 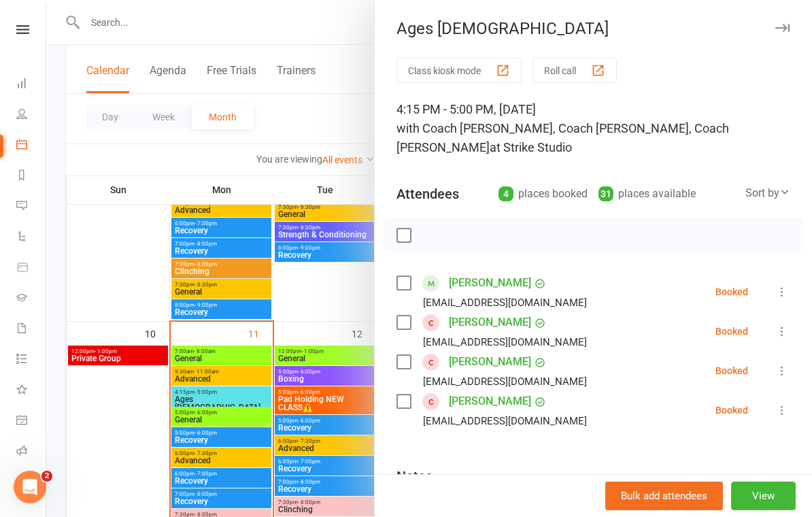 What do you see at coordinates (414, 476) in the screenshot?
I see `div: Notes` at bounding box center [414, 476].